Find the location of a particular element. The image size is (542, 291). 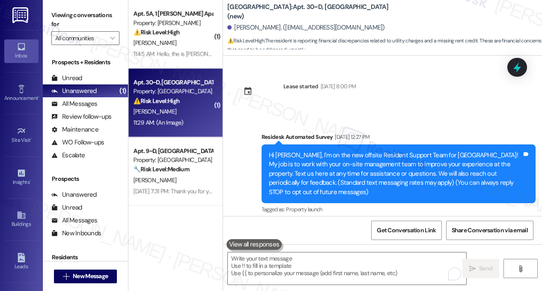

div: Review follow-ups is located at coordinates (81, 116).